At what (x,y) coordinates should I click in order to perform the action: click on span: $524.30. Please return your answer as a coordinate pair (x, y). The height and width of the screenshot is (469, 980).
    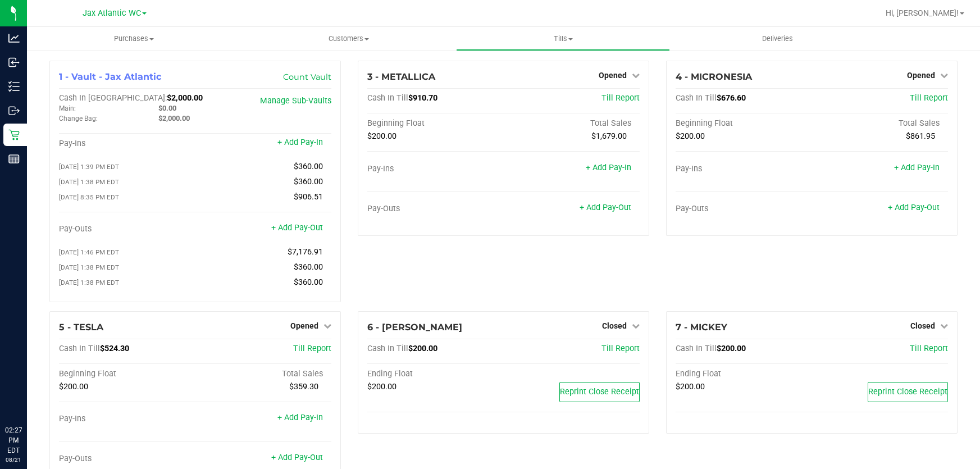
    Looking at the image, I should click on (115, 348).